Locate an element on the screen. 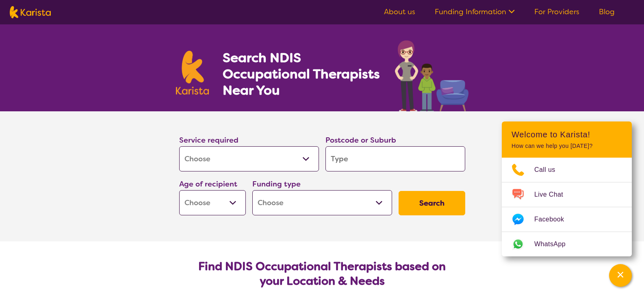 This screenshot has width=644, height=297. div: Channel Menu is located at coordinates (567, 189).